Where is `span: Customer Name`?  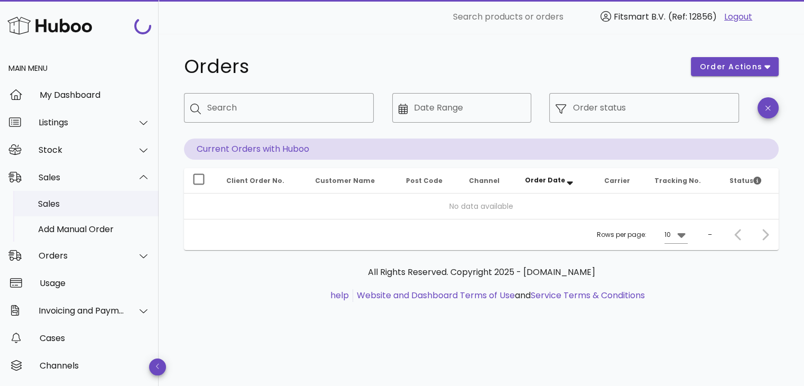
span: Customer Name is located at coordinates (345, 180).